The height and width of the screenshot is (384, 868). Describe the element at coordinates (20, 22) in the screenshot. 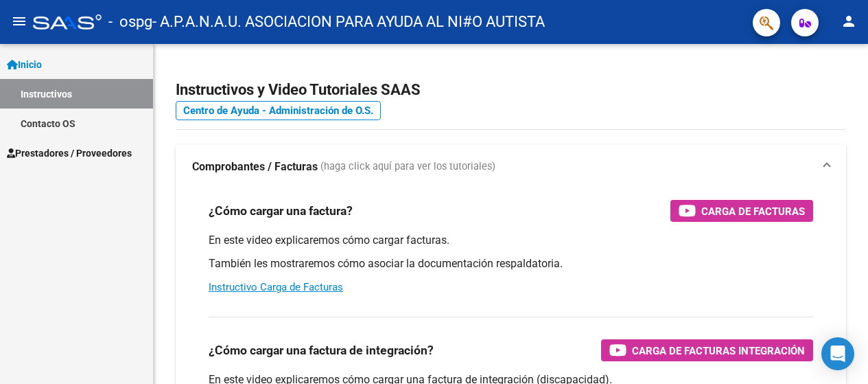

I see `mat-icon: menu` at that location.